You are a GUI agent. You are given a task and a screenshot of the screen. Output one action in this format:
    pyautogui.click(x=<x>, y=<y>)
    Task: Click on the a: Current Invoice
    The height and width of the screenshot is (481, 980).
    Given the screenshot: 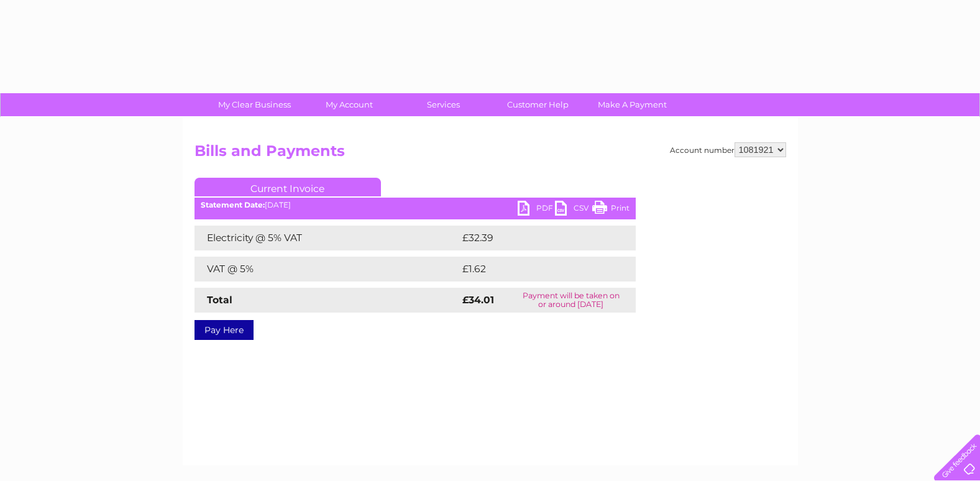 What is the action you would take?
    pyautogui.click(x=288, y=187)
    